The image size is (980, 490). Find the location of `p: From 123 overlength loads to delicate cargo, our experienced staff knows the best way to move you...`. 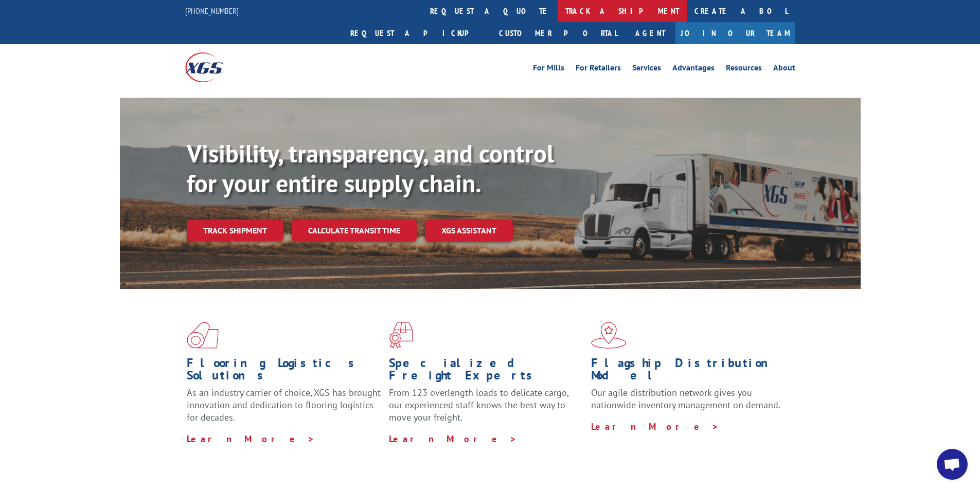

p: From 123 overlength loads to delicate cargo, our experienced staff knows the best way to move you... is located at coordinates (486, 410).